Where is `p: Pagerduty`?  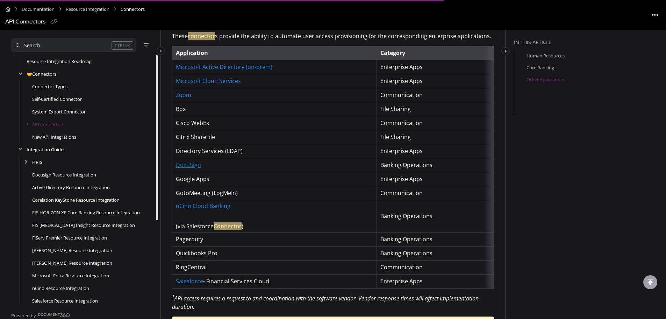 p: Pagerduty is located at coordinates (275, 239).